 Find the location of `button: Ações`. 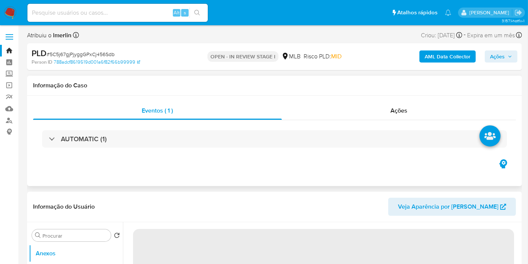

button: Ações is located at coordinates (501, 56).